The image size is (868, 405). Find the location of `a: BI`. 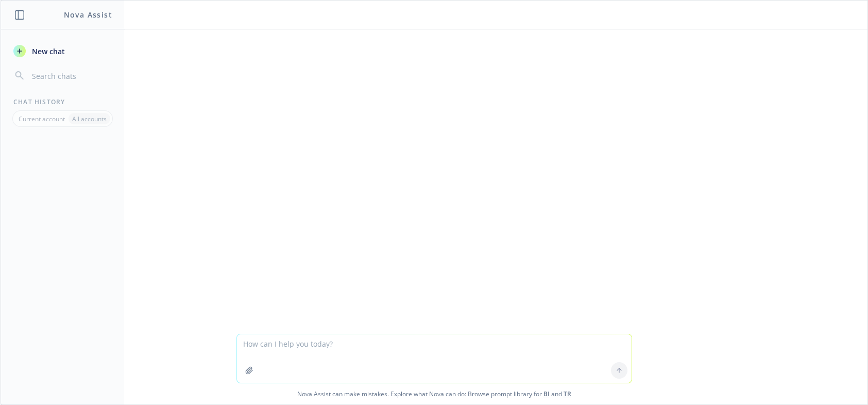

a: BI is located at coordinates (547, 393).